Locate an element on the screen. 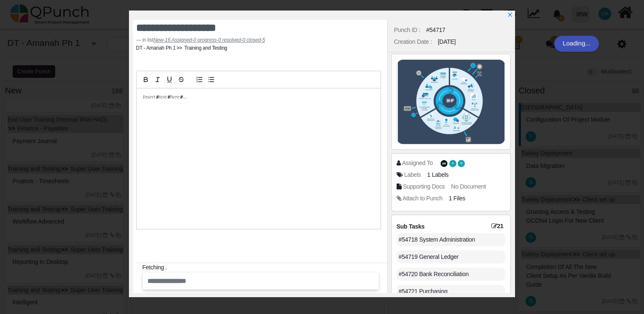  svg: x is located at coordinates (510, 15).